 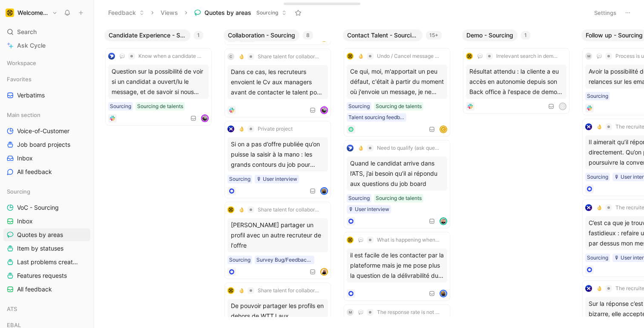 What do you see at coordinates (399, 313) in the screenshot?
I see `button: 💬The response rate is not high enough. (answer rate)` at bounding box center [399, 313].